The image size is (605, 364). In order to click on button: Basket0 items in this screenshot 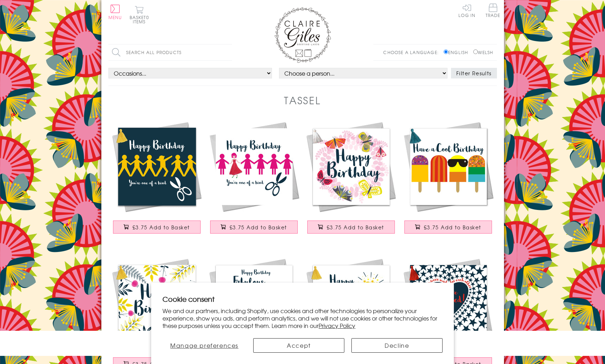, I will do `click(139, 14)`.